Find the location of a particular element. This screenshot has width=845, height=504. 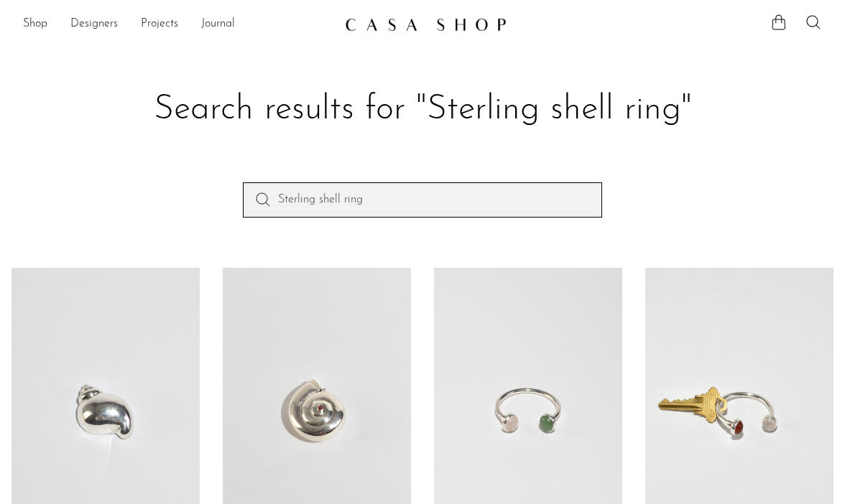

ul: NEW HEADER MENU is located at coordinates (178, 24).